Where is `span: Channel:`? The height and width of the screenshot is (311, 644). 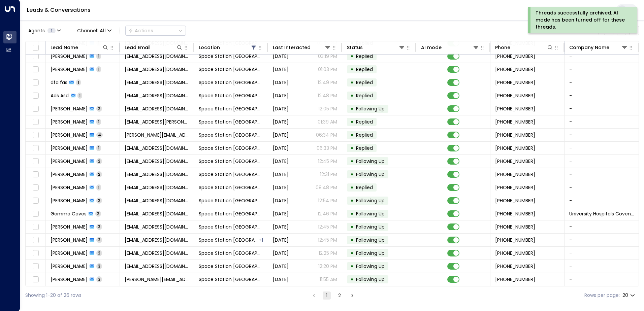
span: Channel: is located at coordinates (94, 31).